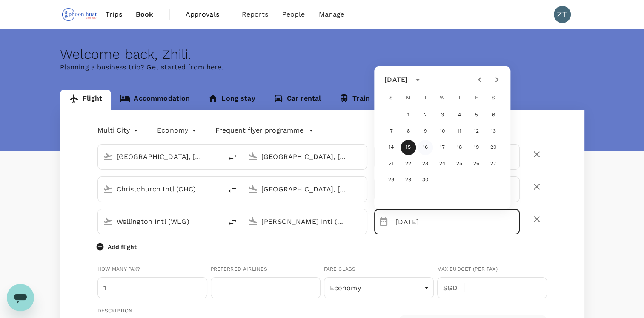 This screenshot has width=644, height=318. I want to click on div: Welcome back , Zhili ., so click(322, 54).